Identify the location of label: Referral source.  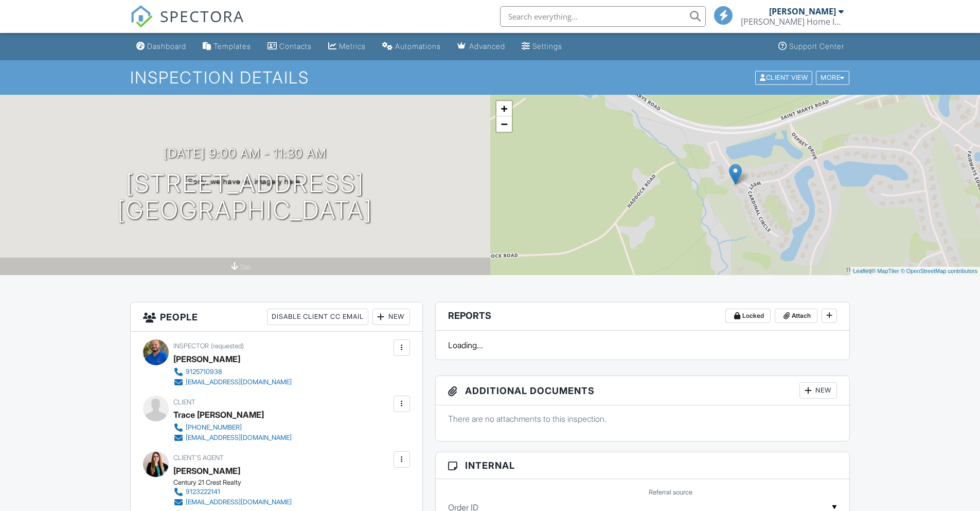
(670, 492).